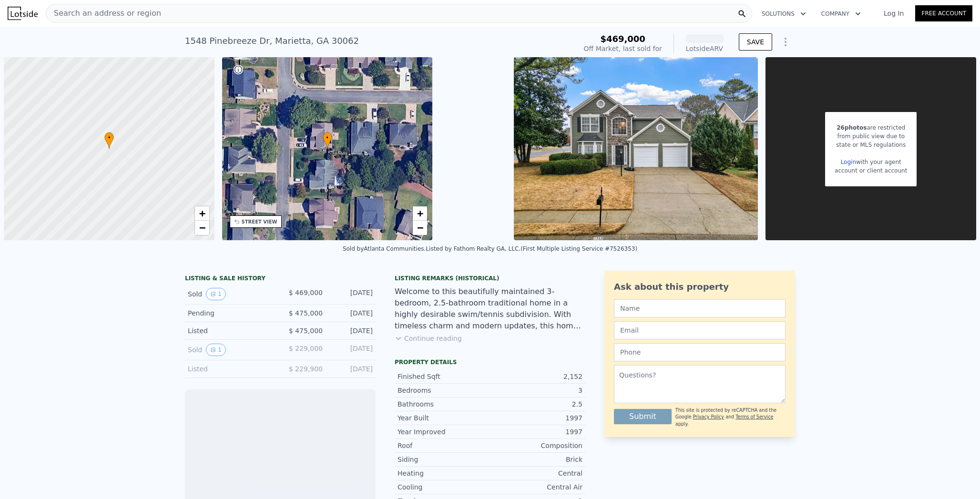 This screenshot has height=499, width=980. Describe the element at coordinates (536, 376) in the screenshot. I see `div: 2,152` at that location.